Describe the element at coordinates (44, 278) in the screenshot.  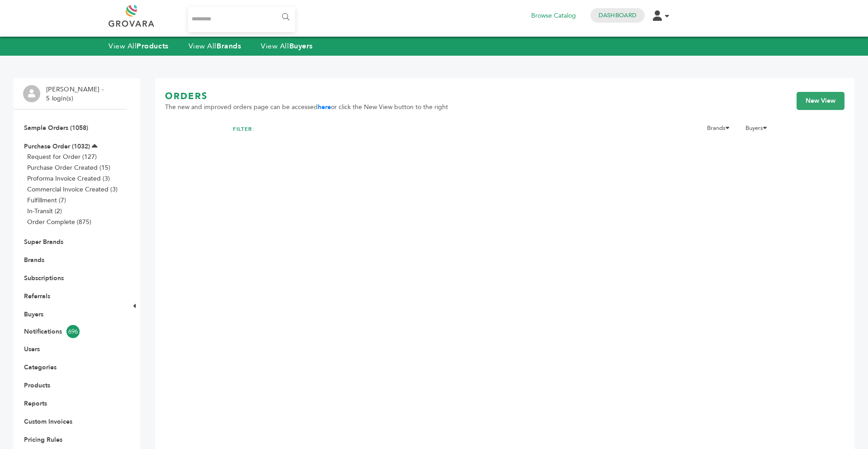
I see `a: Subscriptions` at that location.